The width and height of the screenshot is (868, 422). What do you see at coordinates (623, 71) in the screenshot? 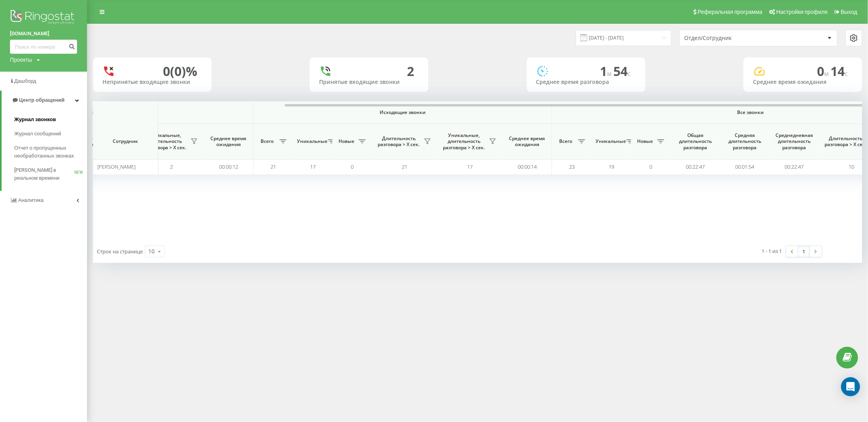
I see `span: 54` at bounding box center [623, 71].